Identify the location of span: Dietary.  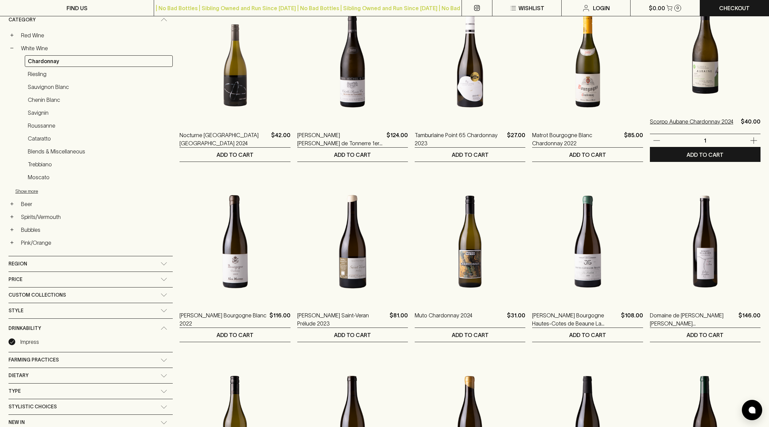
(18, 375).